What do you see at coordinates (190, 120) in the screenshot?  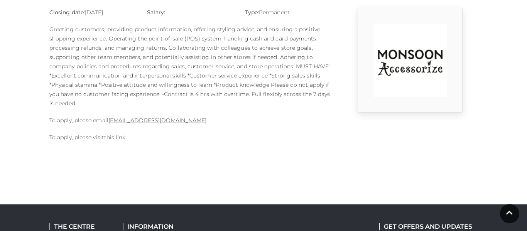 I see `p: To apply, please email .` at bounding box center [190, 120].